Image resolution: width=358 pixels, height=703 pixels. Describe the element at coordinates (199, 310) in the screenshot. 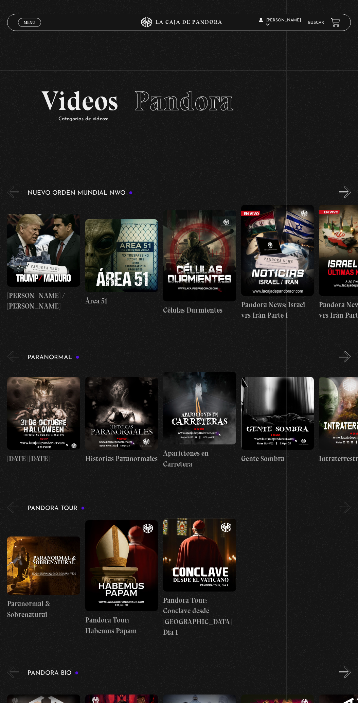

I see `h4: Células Durmientes` at that location.